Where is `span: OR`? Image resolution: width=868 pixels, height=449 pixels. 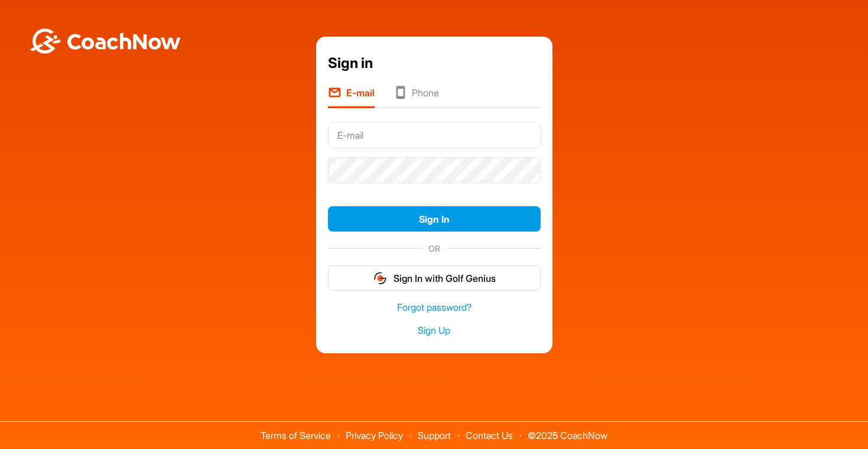
span: OR is located at coordinates (434, 248).